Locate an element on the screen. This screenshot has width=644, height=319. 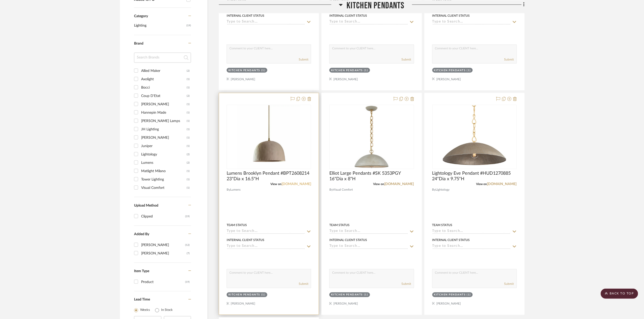
input: Search Brands is located at coordinates (162, 57).